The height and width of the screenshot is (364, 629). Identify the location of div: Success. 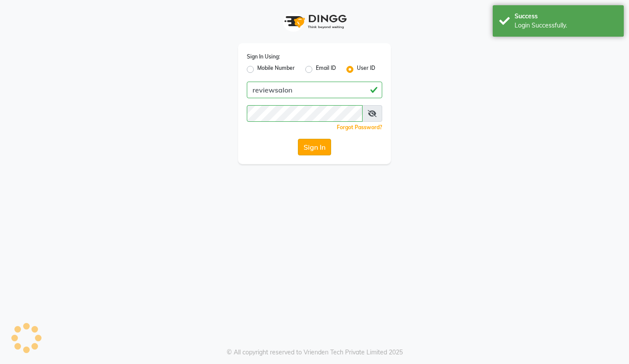
(566, 16).